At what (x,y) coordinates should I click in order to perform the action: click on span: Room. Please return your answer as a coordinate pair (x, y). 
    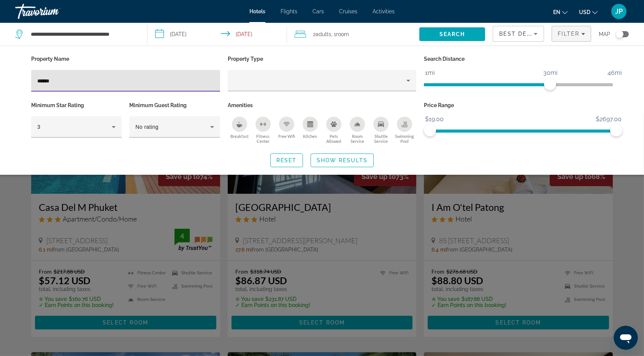
    Looking at the image, I should click on (343, 34).